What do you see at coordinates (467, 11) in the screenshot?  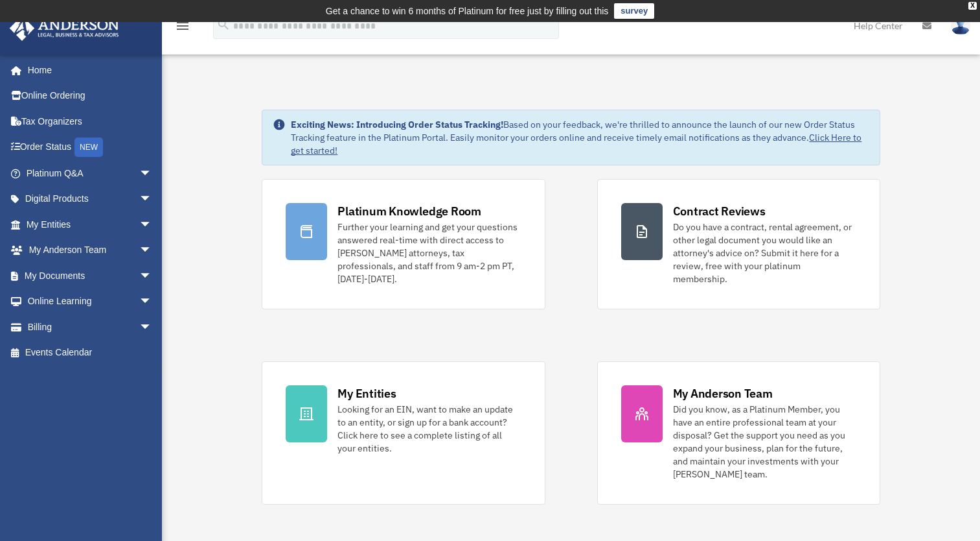 I see `div: Get a chance to win 6 months of Platinum for free just by filling out this` at bounding box center [467, 11].